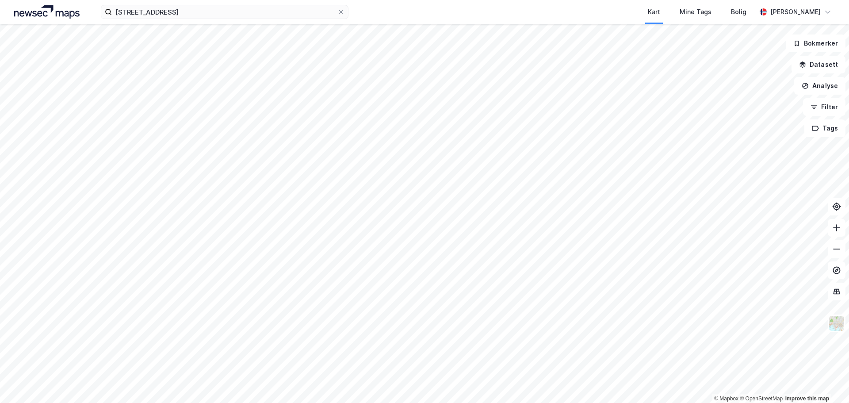  I want to click on div: Kart, so click(654, 12).